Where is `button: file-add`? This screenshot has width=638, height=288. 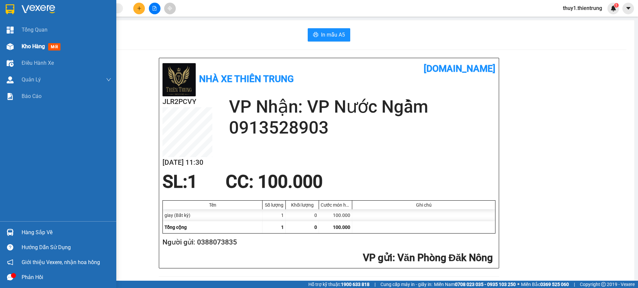
button: file-add is located at coordinates (154, 8).